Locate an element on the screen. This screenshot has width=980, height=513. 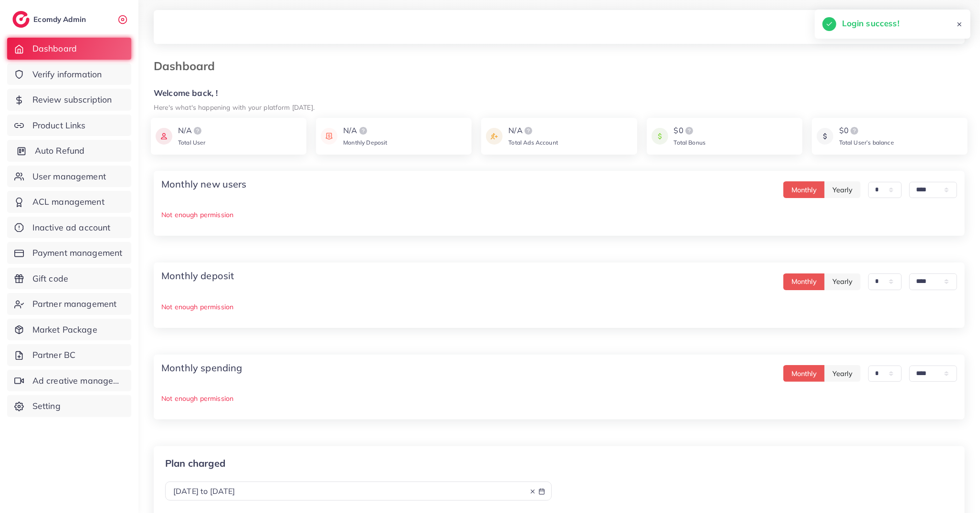
span: Dashboard is located at coordinates (54, 49).